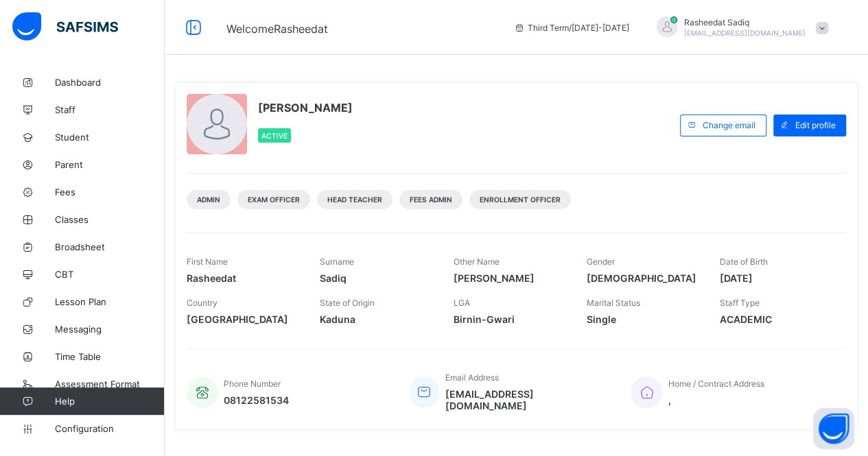  What do you see at coordinates (110, 110) in the screenshot?
I see `span: Staff` at bounding box center [110, 110].